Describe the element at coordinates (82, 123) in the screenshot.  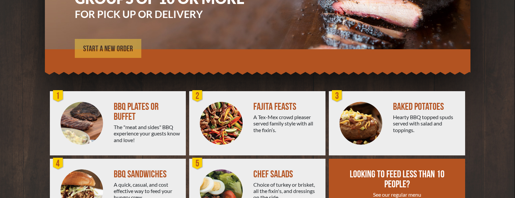
I see `img: PEJ-BBQ-Buffet.png` at that location.